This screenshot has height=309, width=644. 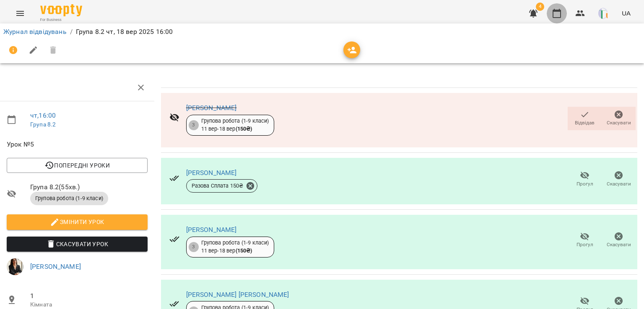 What do you see at coordinates (69, 198) in the screenshot?
I see `span: Групова робота (1-9 класи)` at bounding box center [69, 198].